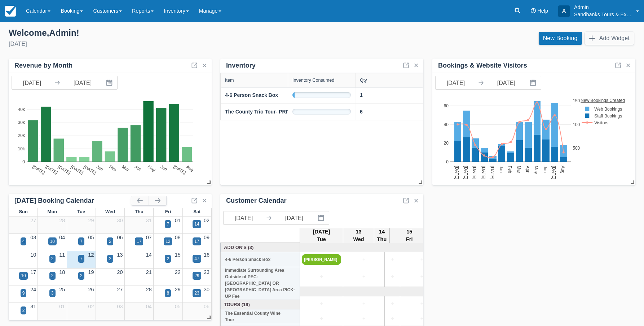  Describe the element at coordinates (120, 272) in the screenshot. I see `a: 20` at that location.